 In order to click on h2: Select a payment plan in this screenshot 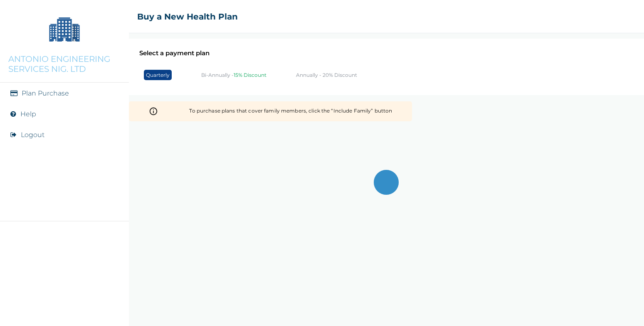, I will do `click(387, 53)`.